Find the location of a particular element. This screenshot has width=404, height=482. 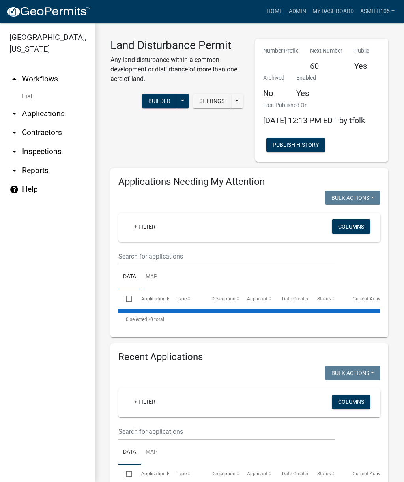

datatable-header-cell: Applicant is located at coordinates (257, 299).